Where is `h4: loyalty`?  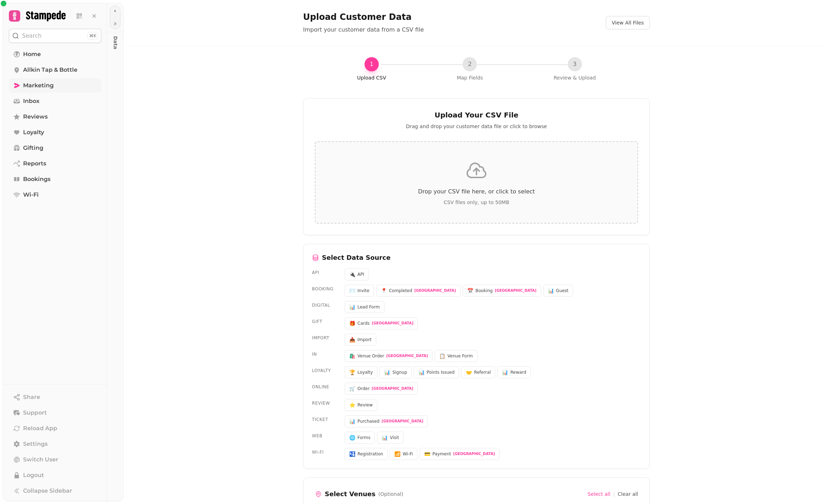
h4: loyalty is located at coordinates (326, 370).